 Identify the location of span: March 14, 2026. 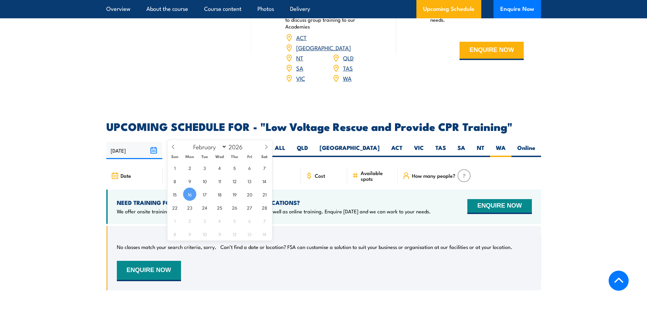
(264, 234).